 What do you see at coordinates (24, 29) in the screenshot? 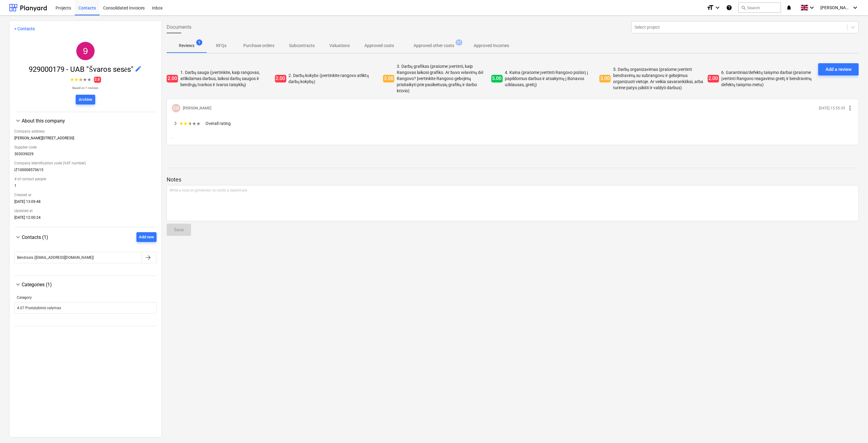
I see `a: < Contacts` at bounding box center [24, 29].